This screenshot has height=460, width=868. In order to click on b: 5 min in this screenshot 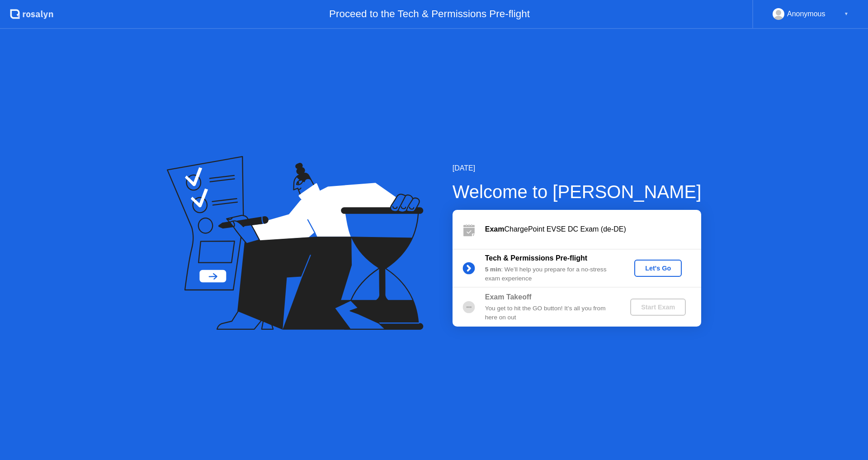, I will do `click(493, 269)`.